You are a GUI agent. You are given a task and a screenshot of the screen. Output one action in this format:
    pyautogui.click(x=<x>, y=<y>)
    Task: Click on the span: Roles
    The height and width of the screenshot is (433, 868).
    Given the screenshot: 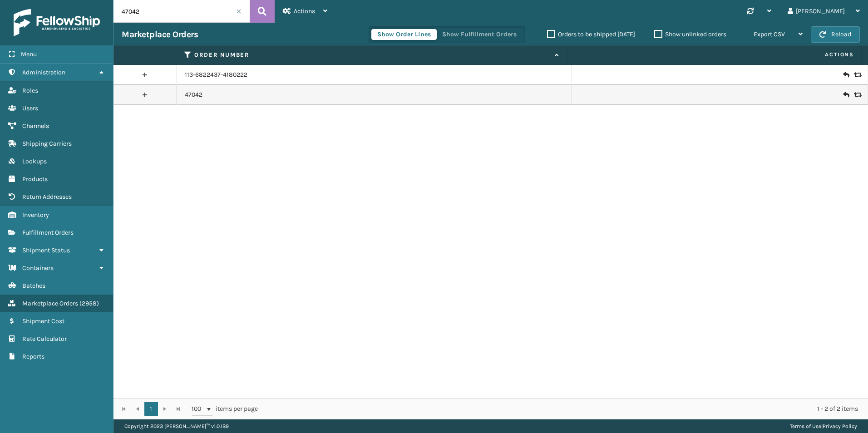 What is the action you would take?
    pyautogui.click(x=30, y=90)
    